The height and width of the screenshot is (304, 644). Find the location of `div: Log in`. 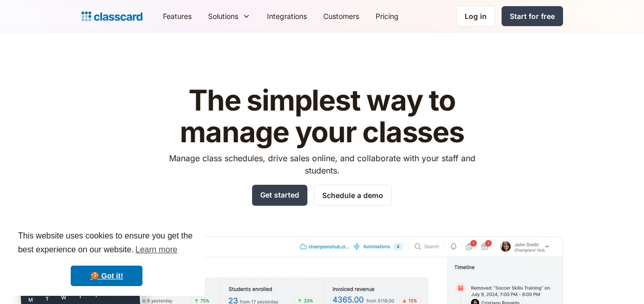

div: Log in is located at coordinates (476, 16).